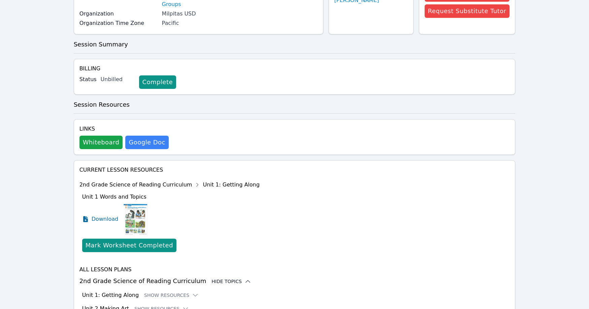 This screenshot has height=309, width=589. What do you see at coordinates (295, 281) in the screenshot?
I see `h3: 2nd Grade Science of Reading Curriculum` at bounding box center [295, 281].